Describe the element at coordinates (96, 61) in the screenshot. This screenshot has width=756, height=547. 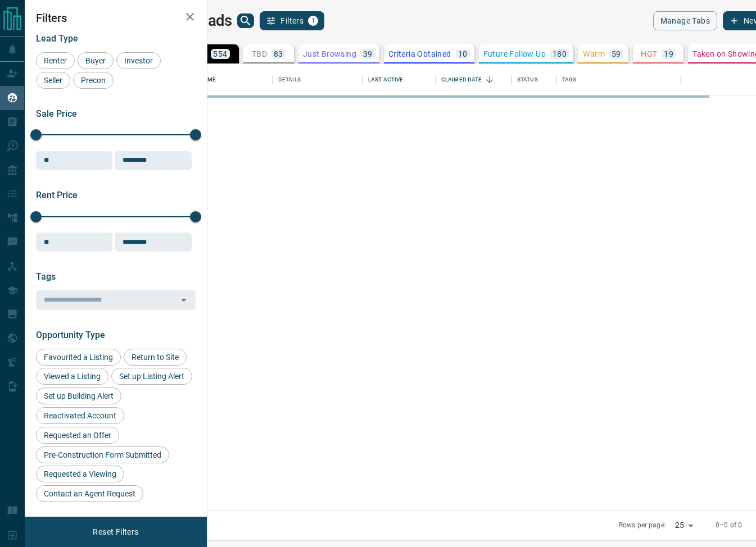
I see `div: Buyer` at that location.